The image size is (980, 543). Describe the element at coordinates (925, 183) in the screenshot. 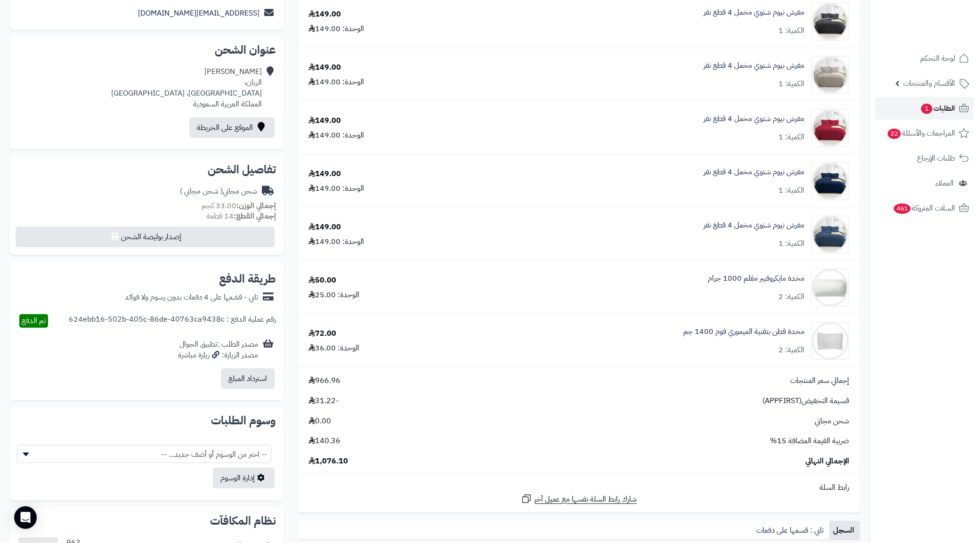

I see `a: العملاء` at that location.